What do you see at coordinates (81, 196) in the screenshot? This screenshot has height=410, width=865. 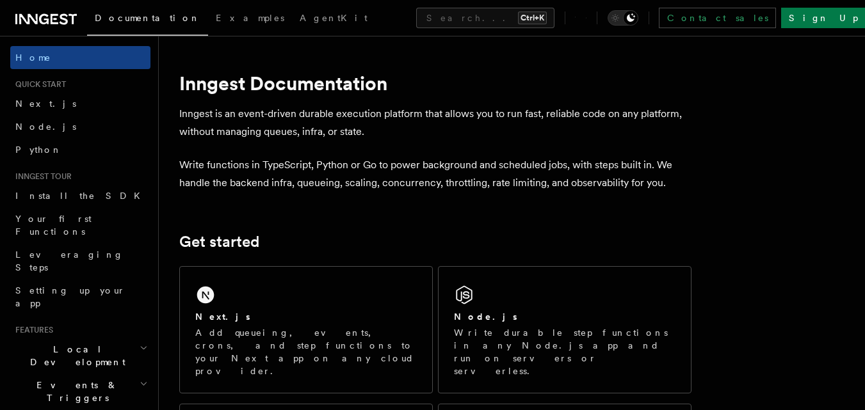 I see `span: Install the SDK` at bounding box center [81, 196].